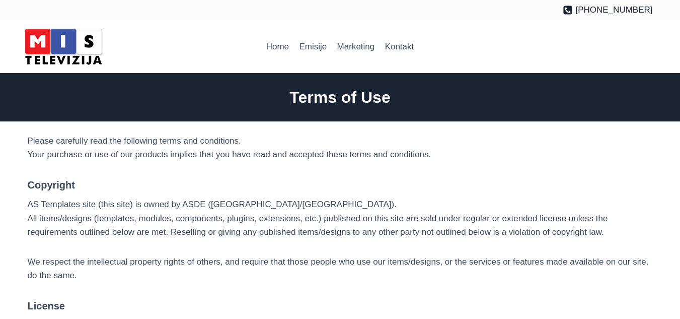 The image size is (680, 319). What do you see at coordinates (278, 47) in the screenshot?
I see `a: Home` at bounding box center [278, 47].